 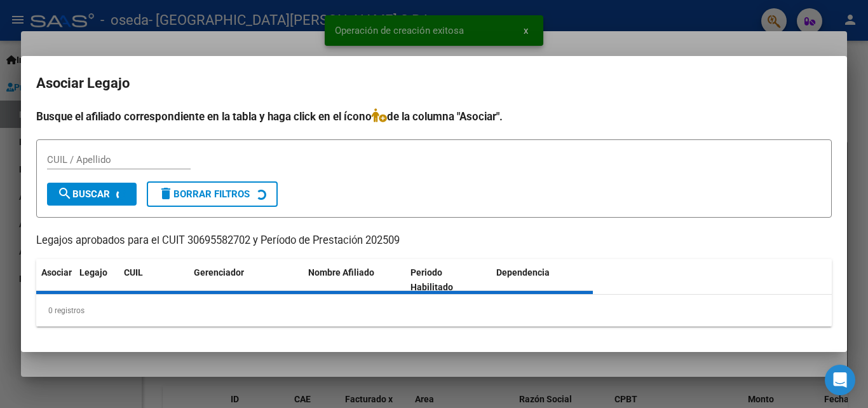 What do you see at coordinates (134, 272) in the screenshot?
I see `span: CUIL` at bounding box center [134, 272].